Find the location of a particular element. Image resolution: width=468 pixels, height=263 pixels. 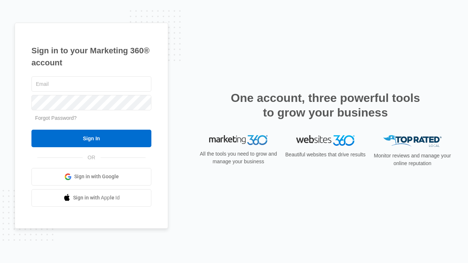

h2: One account, three powerful tools to grow your business is located at coordinates (325, 105).